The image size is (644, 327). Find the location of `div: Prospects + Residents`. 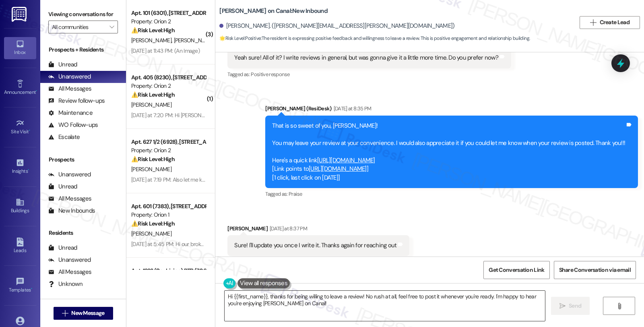

div: Prospects + Residents is located at coordinates (83, 49).